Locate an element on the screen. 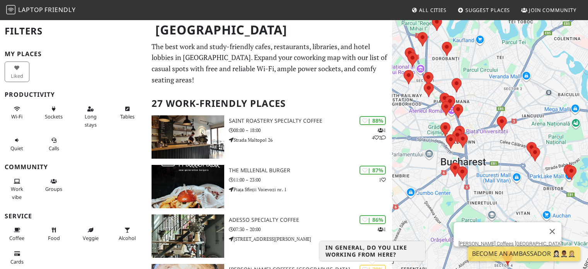  a: Saint Roastery Specialty Coffee | 88% 142 Saint Roastery Specialty Coffee 08:00 – 18:00 Strada Ma... is located at coordinates (270, 137).